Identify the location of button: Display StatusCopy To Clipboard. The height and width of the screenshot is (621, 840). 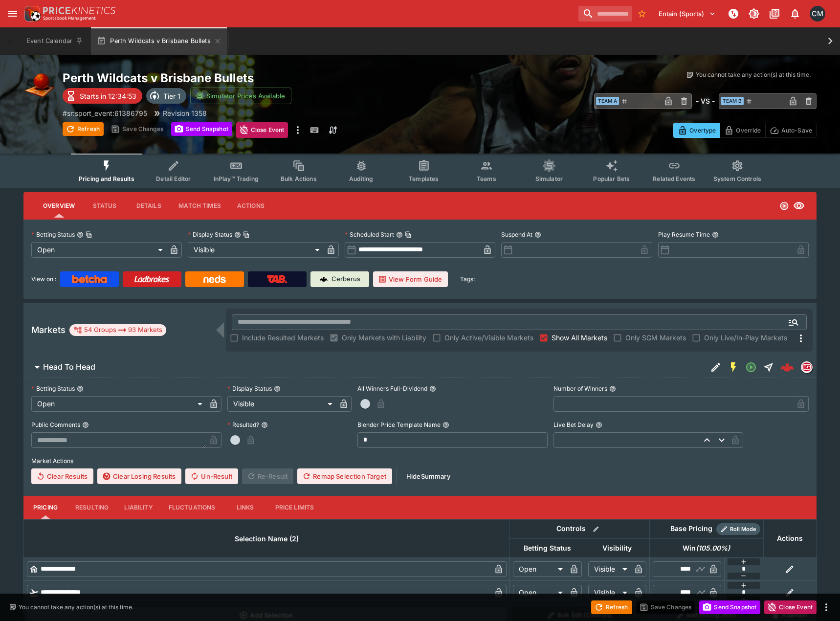
(238, 235).